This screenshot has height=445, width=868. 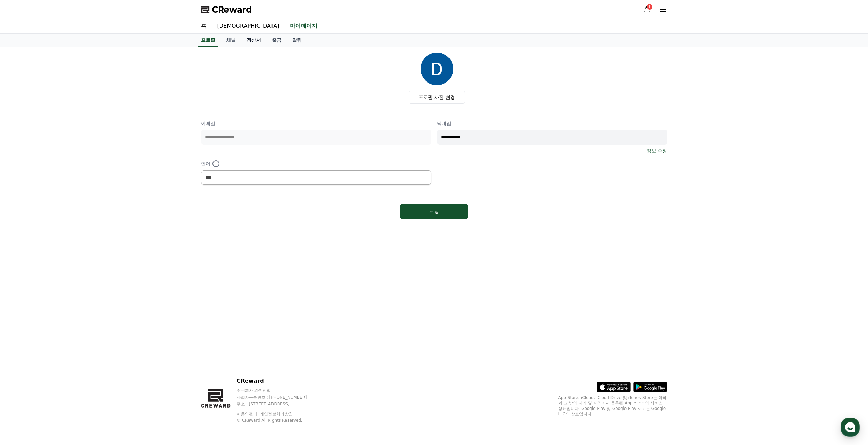 I want to click on p: 이메일, so click(x=316, y=123).